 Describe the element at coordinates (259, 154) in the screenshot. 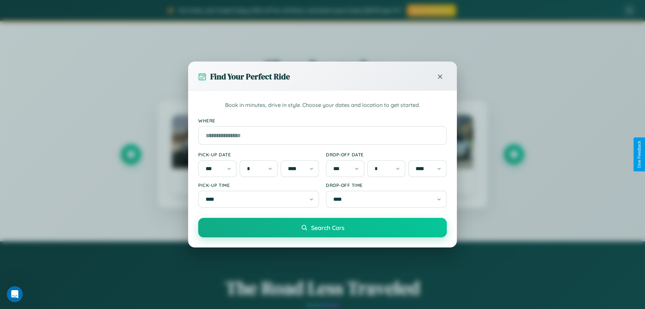

I see `label: Pick-up Date` at that location.